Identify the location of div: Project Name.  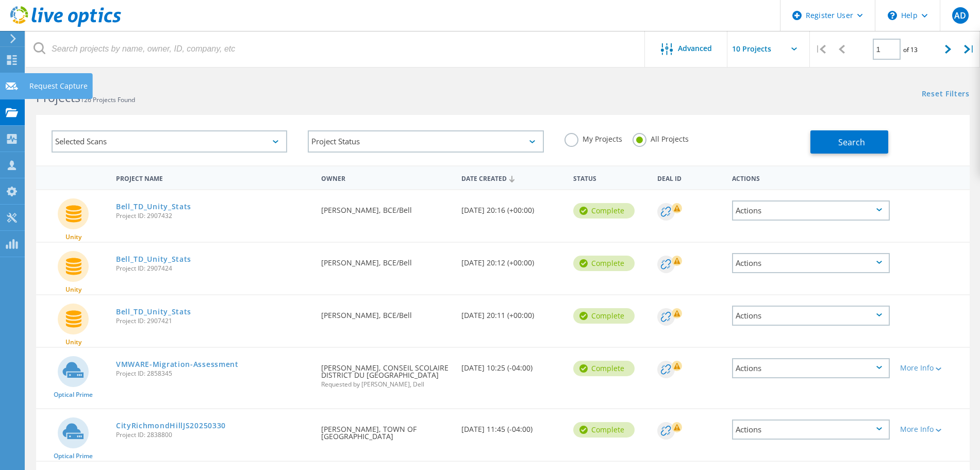
(214, 177).